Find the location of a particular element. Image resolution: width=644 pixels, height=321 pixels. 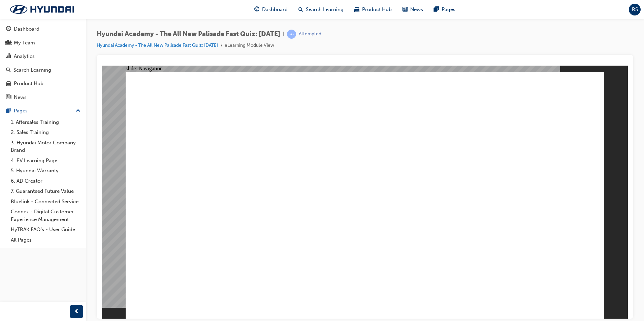

a: pages-iconPages is located at coordinates (444, 10).